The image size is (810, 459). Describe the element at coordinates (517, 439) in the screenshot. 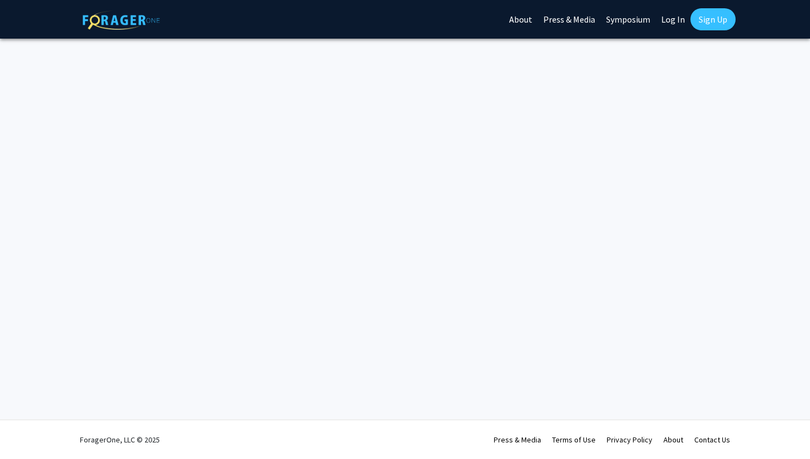

I see `a: Press & Media` at that location.